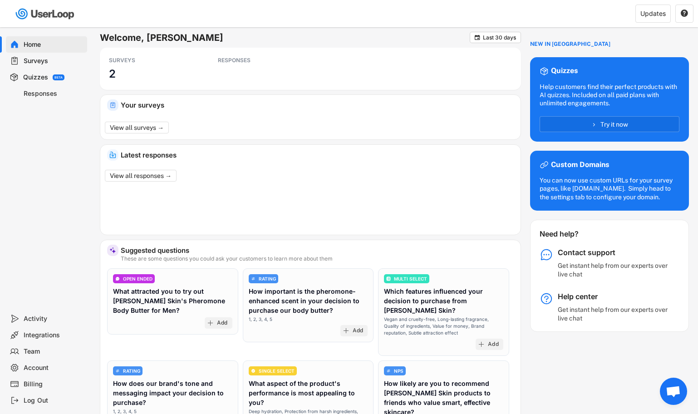 The image size is (698, 414). What do you see at coordinates (317, 155) in the screenshot?
I see `div: Latest responses` at bounding box center [317, 155].